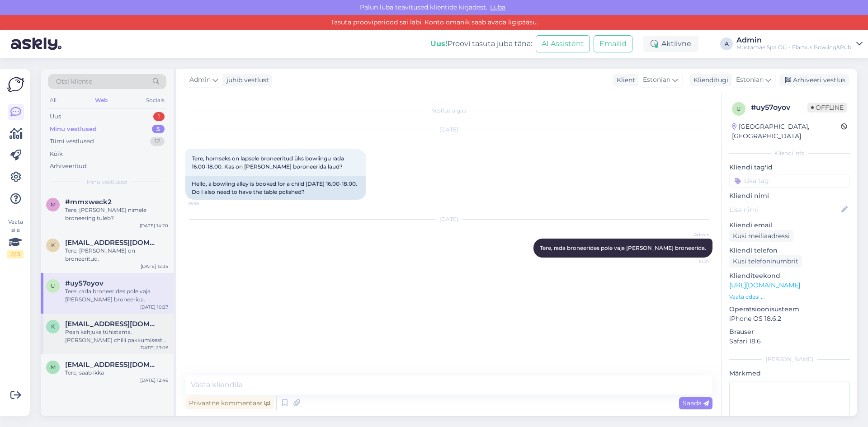 Image resolution: width=868 pixels, height=427 pixels. I want to click on p: Vaata edasi ..., so click(790, 297).